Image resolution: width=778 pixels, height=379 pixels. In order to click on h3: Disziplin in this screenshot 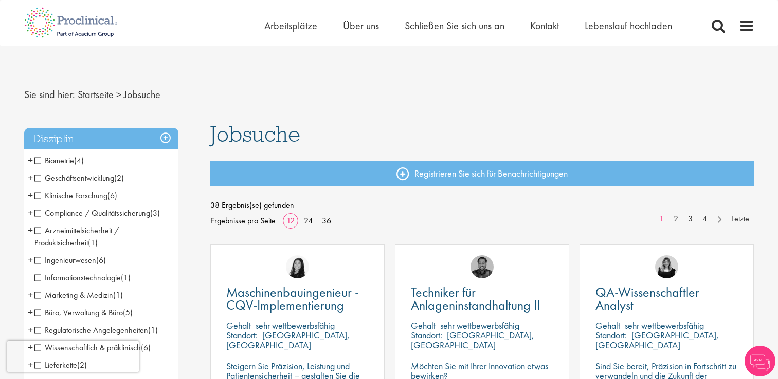, I will do `click(101, 139)`.